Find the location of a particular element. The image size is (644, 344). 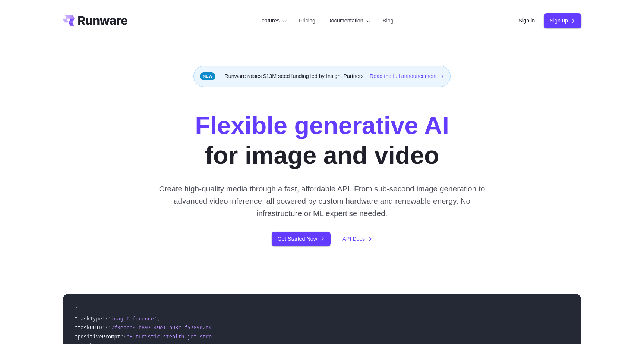

strong: Flexible generative AI is located at coordinates (322, 125).